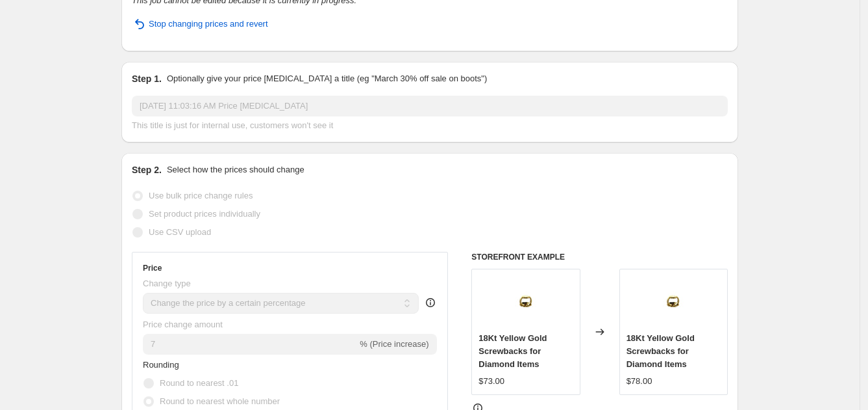 The image size is (868, 410). Describe the element at coordinates (599, 257) in the screenshot. I see `h6: STOREFRONT EXAMPLE` at that location.